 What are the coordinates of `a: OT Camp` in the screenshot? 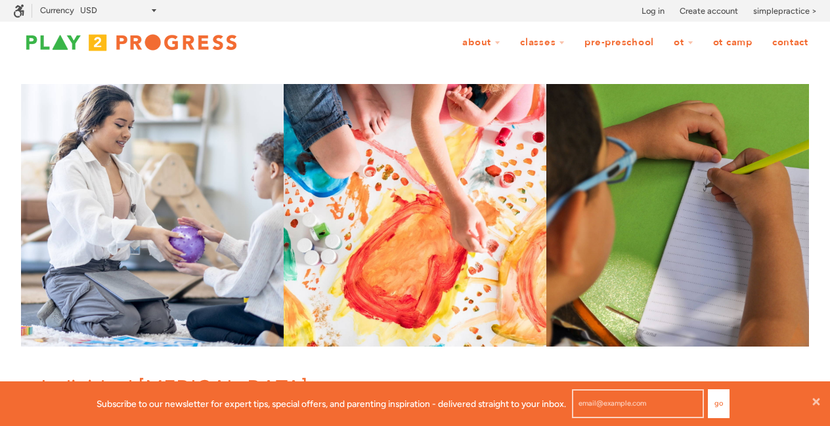 It's located at (733, 43).